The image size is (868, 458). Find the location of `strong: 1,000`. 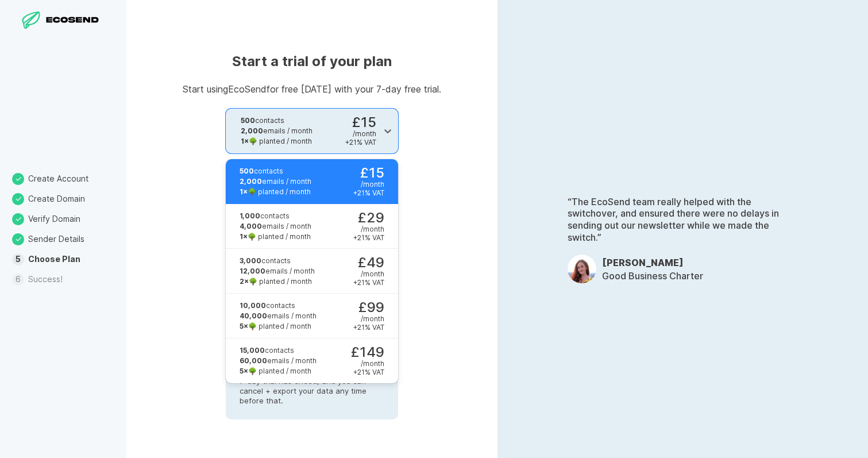

strong: 1,000 is located at coordinates (250, 215).